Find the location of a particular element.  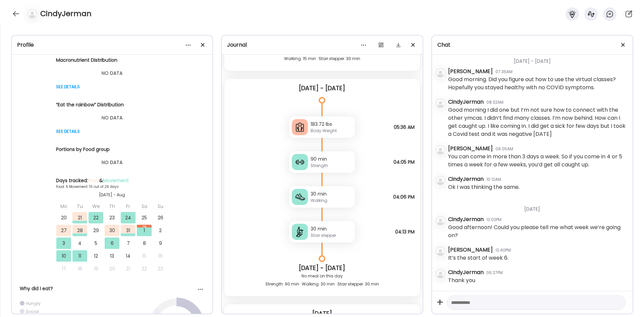

h4: CindyJerman is located at coordinates (66, 14).